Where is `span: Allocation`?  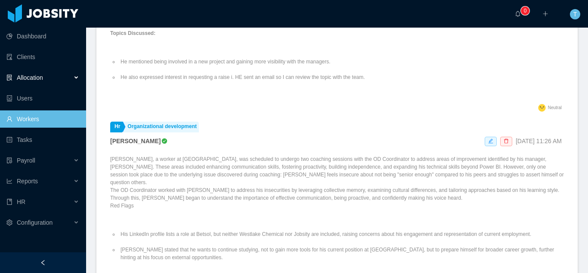 span: Allocation is located at coordinates (30, 78).